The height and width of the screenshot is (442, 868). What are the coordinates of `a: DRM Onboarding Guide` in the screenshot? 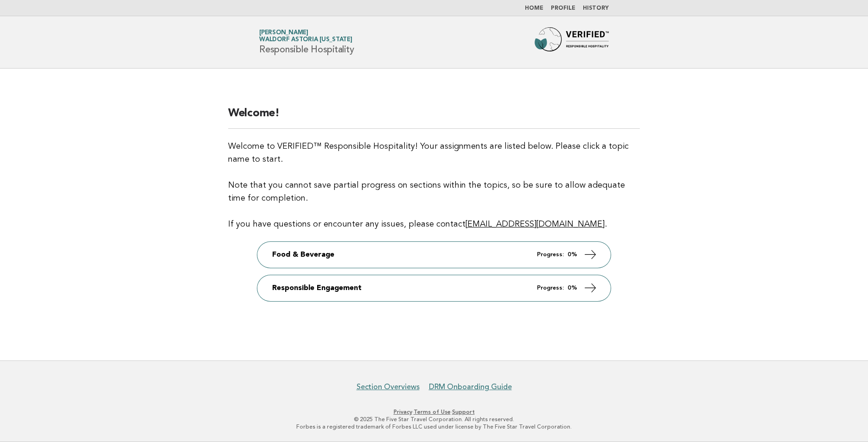 It's located at (470, 387).